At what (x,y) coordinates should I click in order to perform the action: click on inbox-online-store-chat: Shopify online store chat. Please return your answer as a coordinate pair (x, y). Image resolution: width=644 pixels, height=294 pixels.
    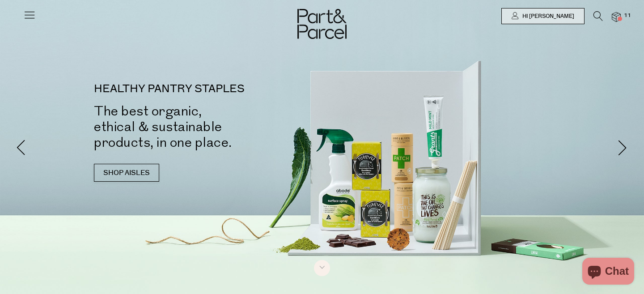
    Looking at the image, I should click on (608, 272).